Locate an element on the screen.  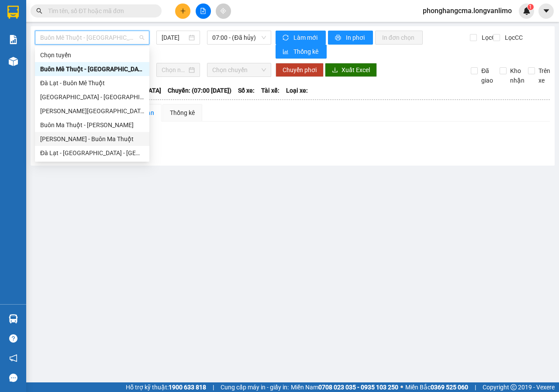
img: icon-new-feature is located at coordinates (527, 11).